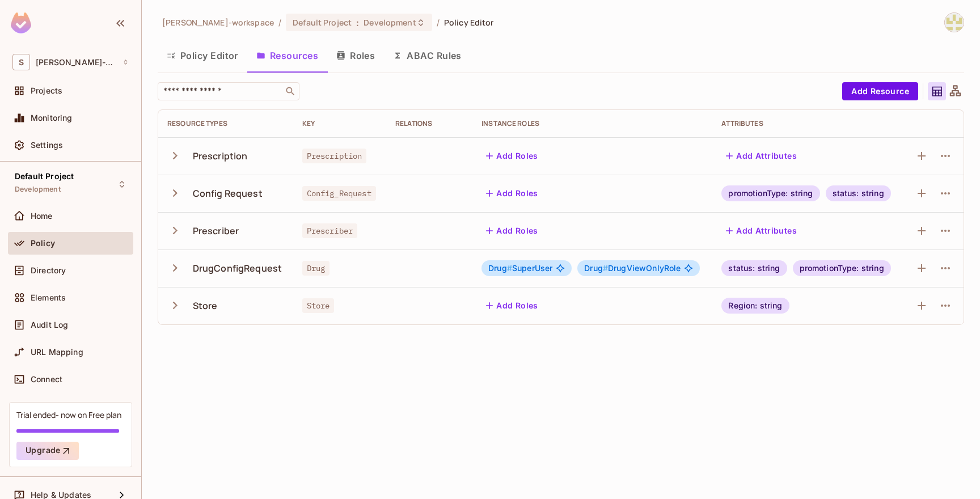 The image size is (980, 499). Describe the element at coordinates (220, 156) in the screenshot. I see `div: Prescription` at that location.